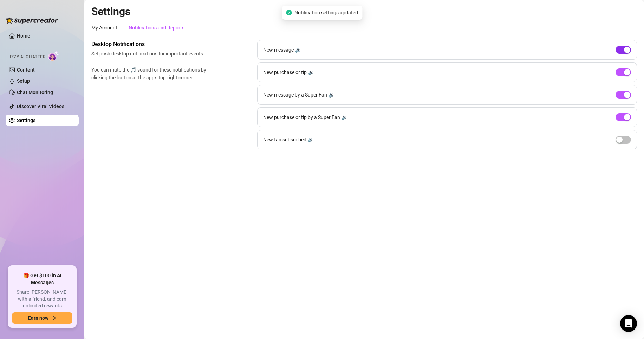 This screenshot has width=644, height=339. What do you see at coordinates (151, 74) in the screenshot?
I see `span: You can mute the 🎵 sound for these notifications by clicking the button at the app's top-right co...` at bounding box center [151, 74].